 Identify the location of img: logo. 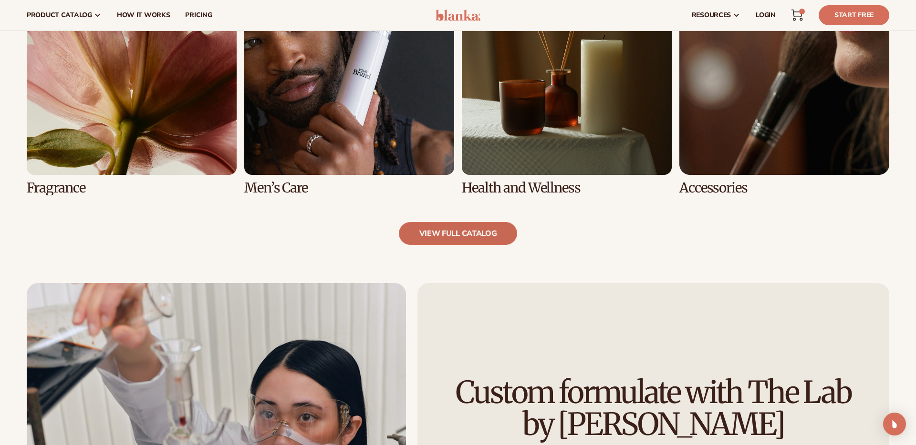
(458, 15).